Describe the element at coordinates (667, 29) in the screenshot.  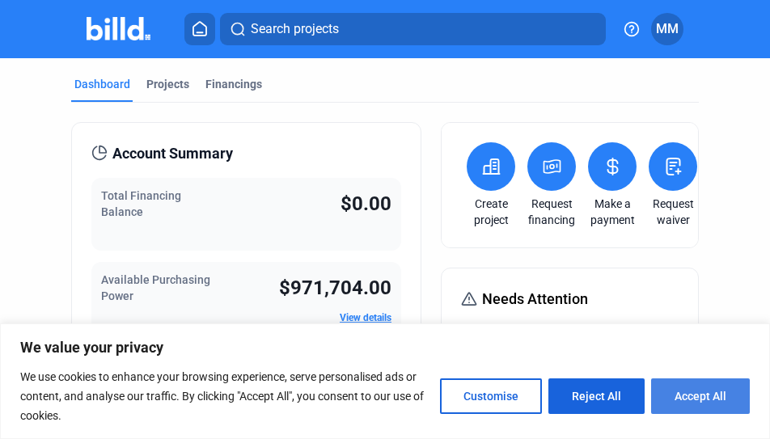
I see `button: MM` at that location.